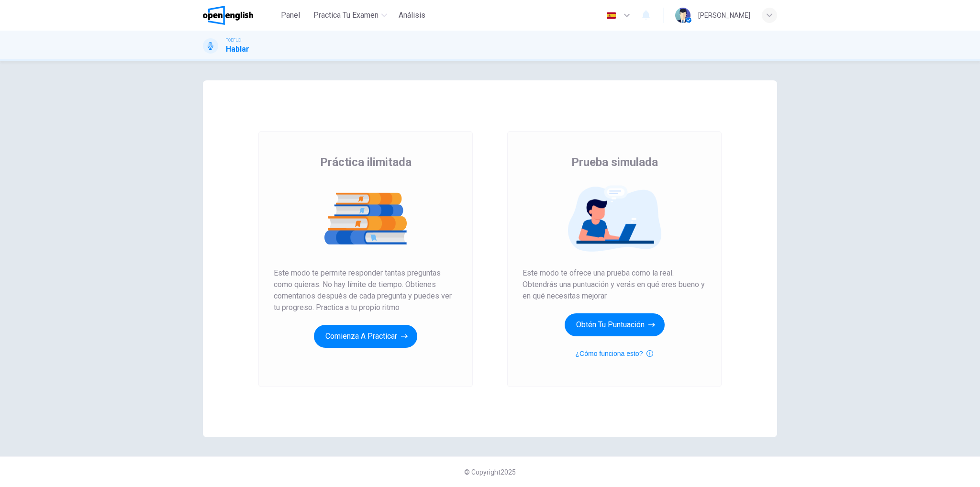 This screenshot has height=487, width=980. Describe the element at coordinates (366, 336) in the screenshot. I see `button: Comienza a practicar` at that location.